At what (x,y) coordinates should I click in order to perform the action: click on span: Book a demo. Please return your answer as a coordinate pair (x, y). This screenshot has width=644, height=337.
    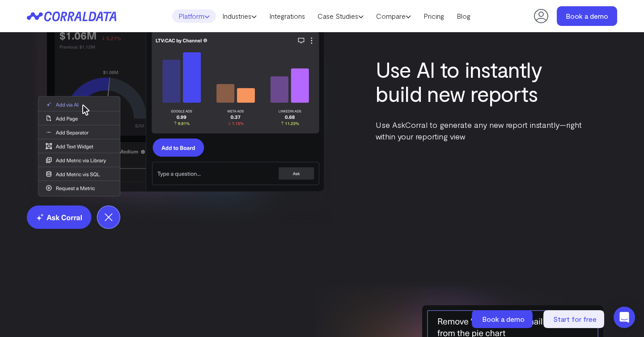
    Looking at the image, I should click on (503, 319).